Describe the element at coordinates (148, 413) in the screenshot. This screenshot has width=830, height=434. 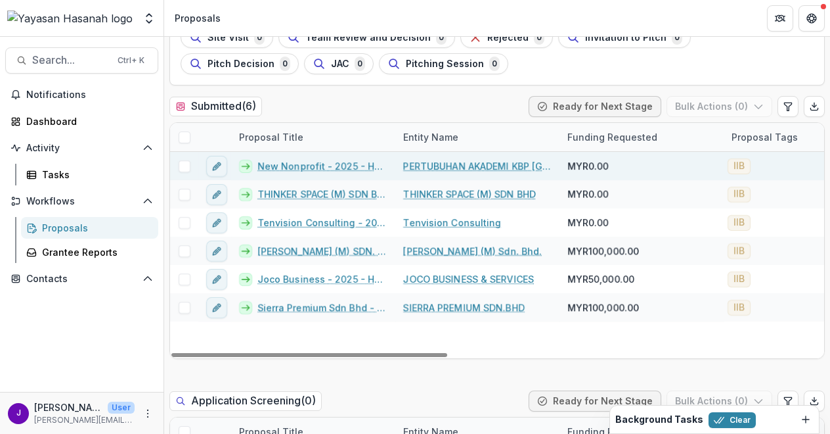
I see `button: More` at that location.